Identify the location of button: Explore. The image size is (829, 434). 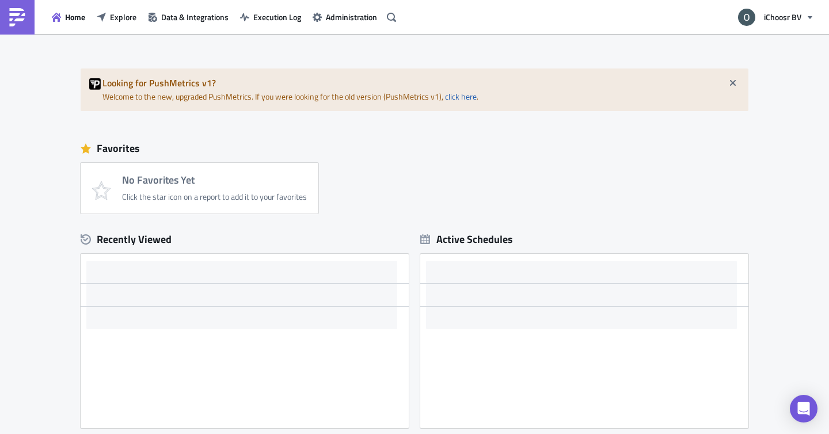
(116, 17).